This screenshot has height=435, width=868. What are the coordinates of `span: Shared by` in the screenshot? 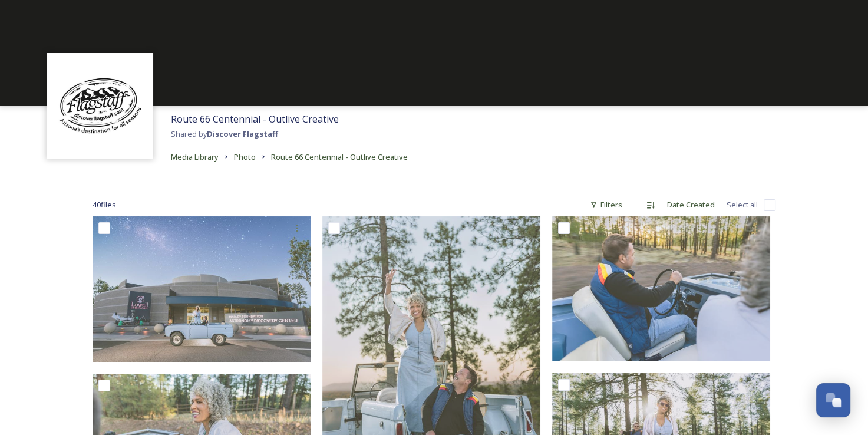 It's located at (225, 134).